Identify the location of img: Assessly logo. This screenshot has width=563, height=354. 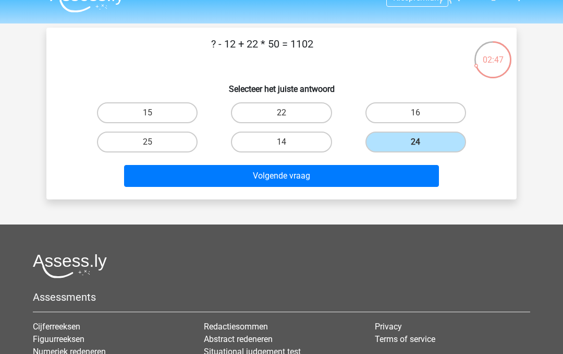
(70, 265).